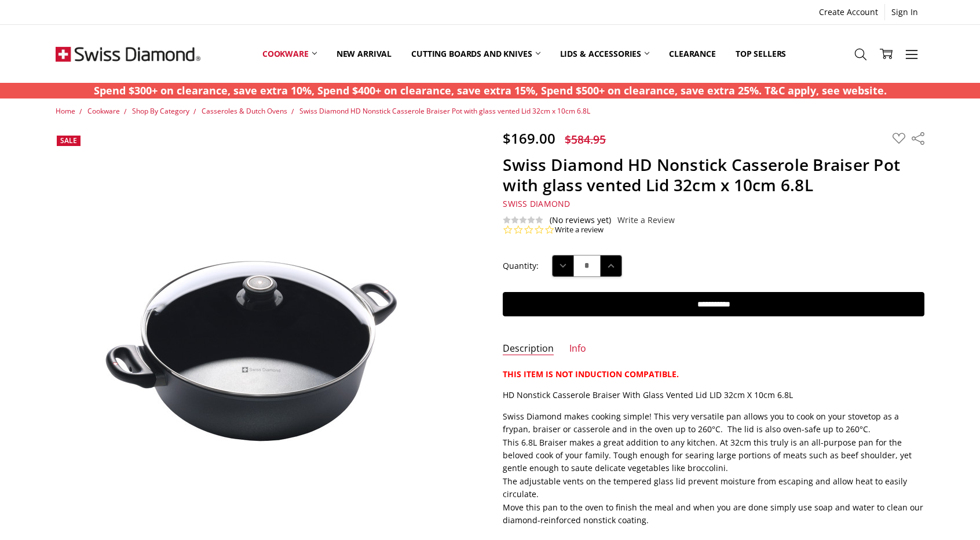 The width and height of the screenshot is (980, 540). What do you see at coordinates (128, 54) in the screenshot?
I see `img: Free Shipping On Every Order` at bounding box center [128, 54].